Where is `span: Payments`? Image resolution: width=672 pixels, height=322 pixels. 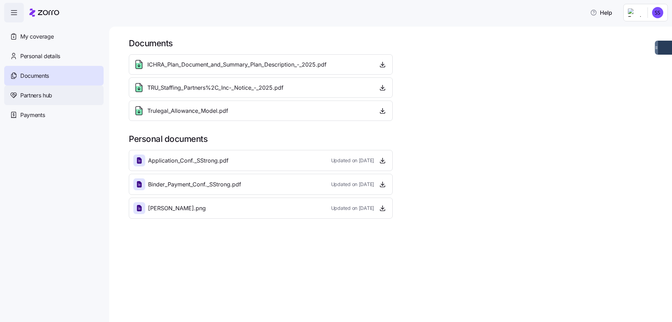
span: Payments is located at coordinates (33, 115).